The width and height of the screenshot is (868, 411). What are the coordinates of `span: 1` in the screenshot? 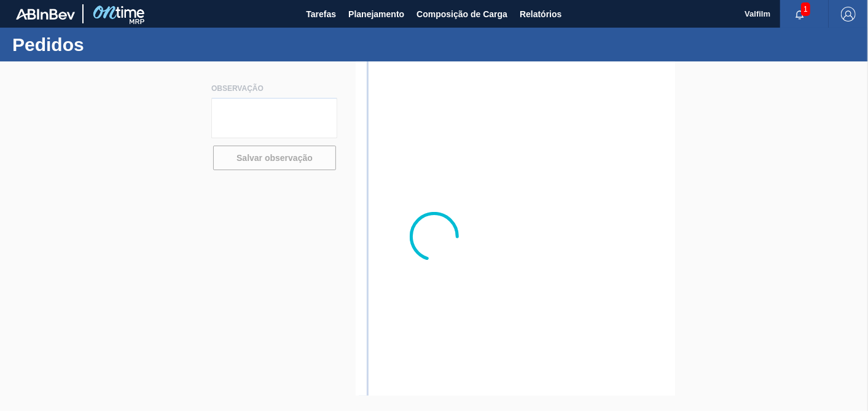 It's located at (805, 9).